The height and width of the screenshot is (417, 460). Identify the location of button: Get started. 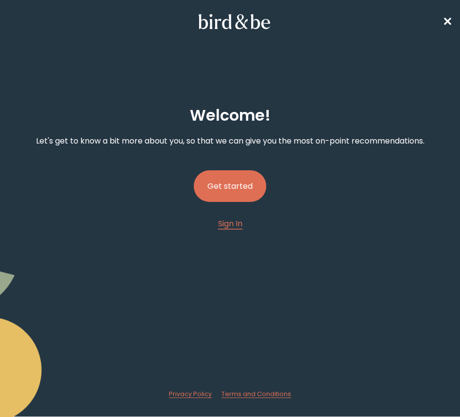
(230, 186).